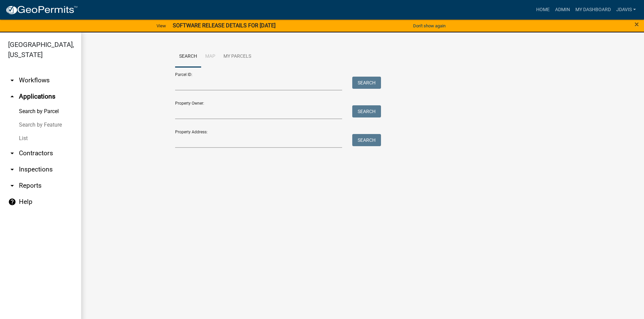 The width and height of the screenshot is (644, 319). What do you see at coordinates (429, 26) in the screenshot?
I see `button: Don't show again` at bounding box center [429, 26].